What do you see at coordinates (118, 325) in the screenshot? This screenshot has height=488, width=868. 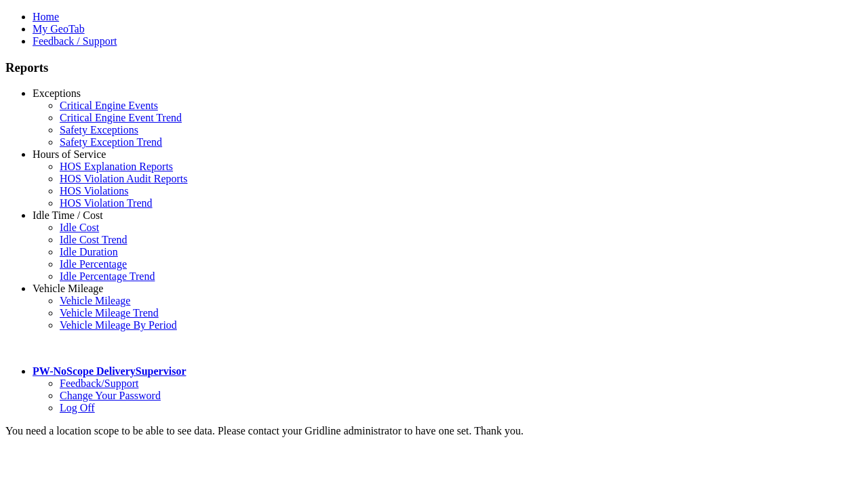 I see `a: Vehicle Mileage By Period` at bounding box center [118, 325].